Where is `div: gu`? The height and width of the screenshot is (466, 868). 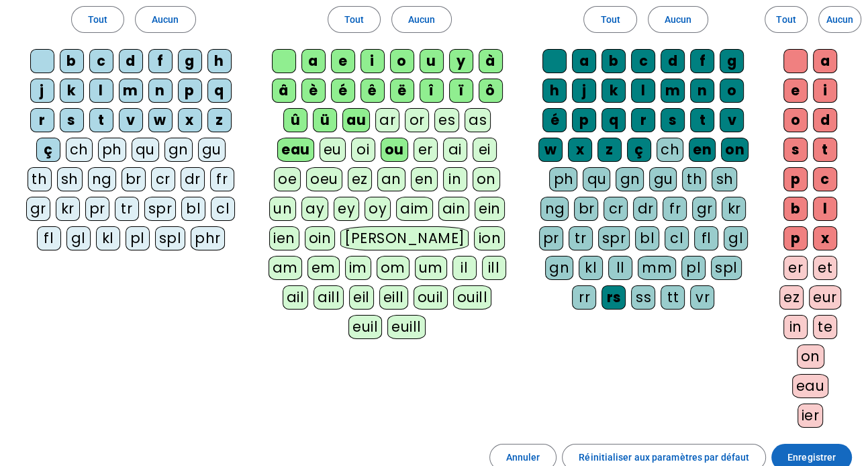
div: gu is located at coordinates (212, 149).